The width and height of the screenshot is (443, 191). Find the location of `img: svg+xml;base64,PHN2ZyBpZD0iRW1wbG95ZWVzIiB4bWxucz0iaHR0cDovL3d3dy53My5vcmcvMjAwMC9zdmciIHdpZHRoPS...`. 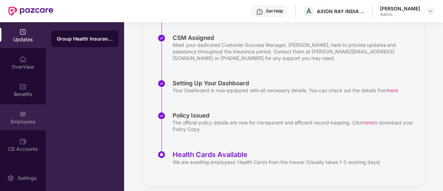

img: svg+xml;base64,PHN2ZyBpZD0iRW1wbG95ZWVzIiB4bWxucz0iaHR0cDovL3d3dy53My5vcmcvMjAwMC9zdmciIHdpZHRoPS... is located at coordinates (23, 114).